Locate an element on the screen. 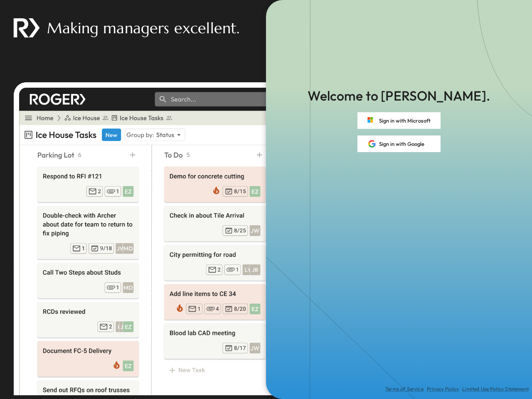 The height and width of the screenshot is (399, 532). p: Making managers excellent. is located at coordinates (143, 28).